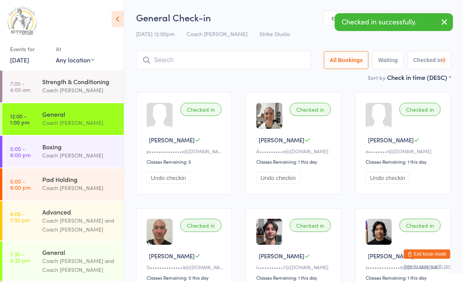 The width and height of the screenshot is (463, 282). Describe the element at coordinates (224, 60) in the screenshot. I see `input: Search` at that location.